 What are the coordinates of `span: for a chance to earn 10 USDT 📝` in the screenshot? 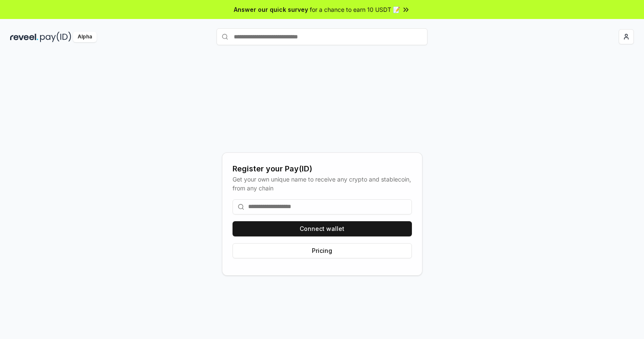 It's located at (355, 9).